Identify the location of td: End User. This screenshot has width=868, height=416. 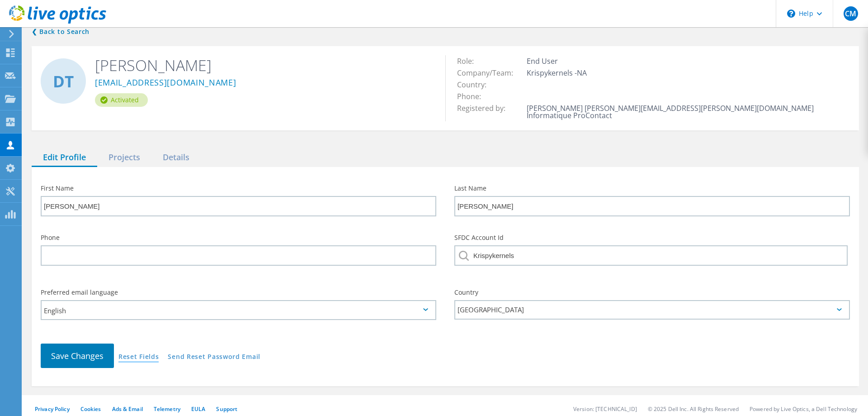
(687, 61).